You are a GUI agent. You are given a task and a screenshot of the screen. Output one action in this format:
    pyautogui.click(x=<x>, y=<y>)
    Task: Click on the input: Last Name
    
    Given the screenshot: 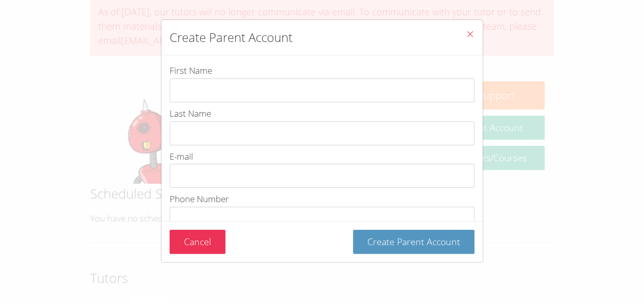 What is the action you would take?
    pyautogui.click(x=322, y=133)
    